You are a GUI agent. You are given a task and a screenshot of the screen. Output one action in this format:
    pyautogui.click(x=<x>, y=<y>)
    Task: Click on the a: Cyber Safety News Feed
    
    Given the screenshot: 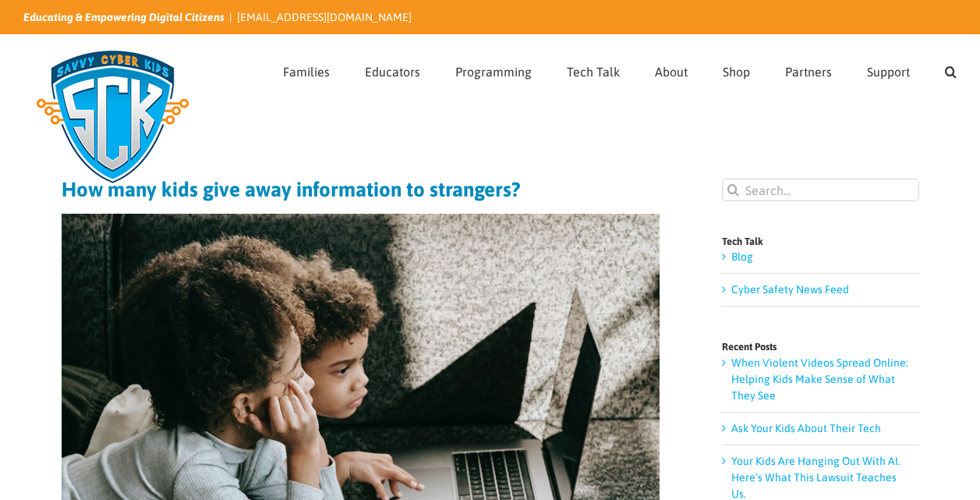 What is the action you would take?
    pyautogui.click(x=790, y=289)
    